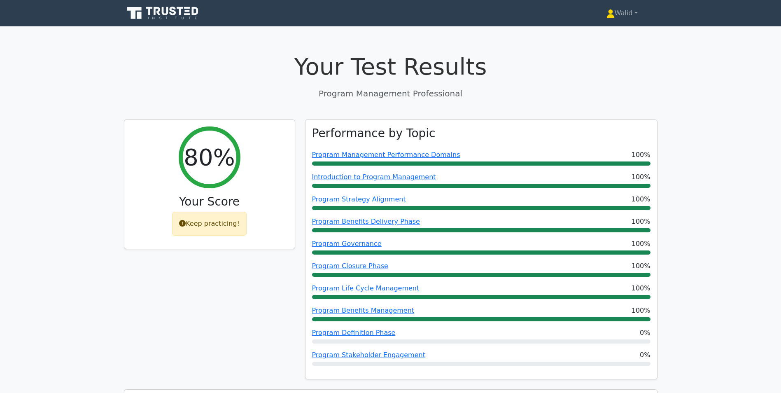 This screenshot has height=393, width=781. I want to click on a: Program Strategy Alignment, so click(359, 199).